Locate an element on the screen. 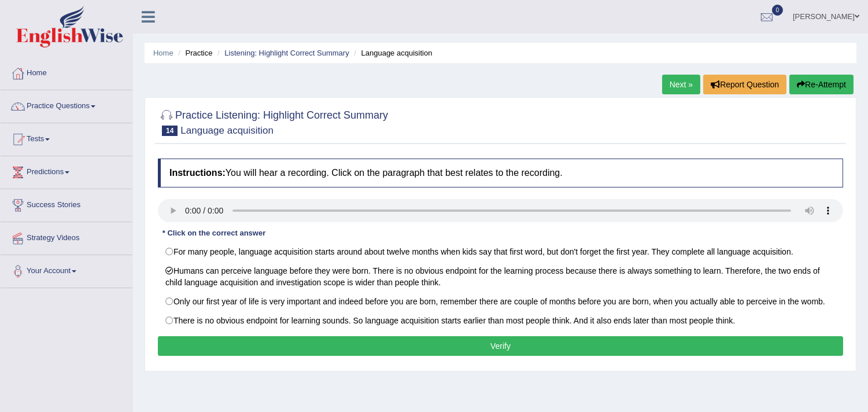 The image size is (868, 412). span: 14 is located at coordinates (170, 131).